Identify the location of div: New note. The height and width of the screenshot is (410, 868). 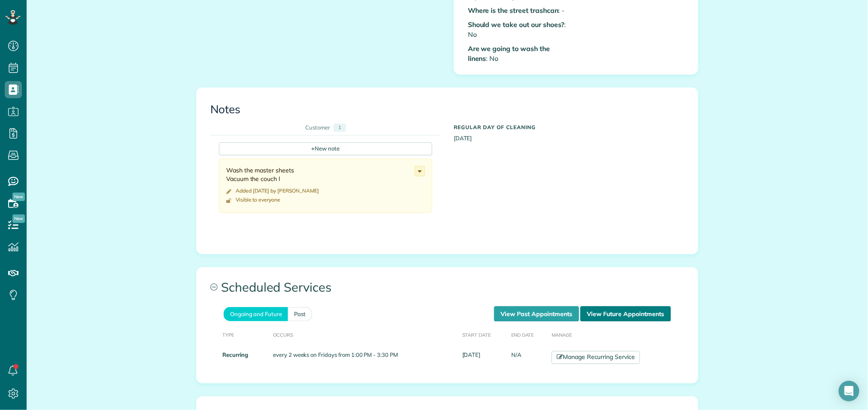
(326, 149).